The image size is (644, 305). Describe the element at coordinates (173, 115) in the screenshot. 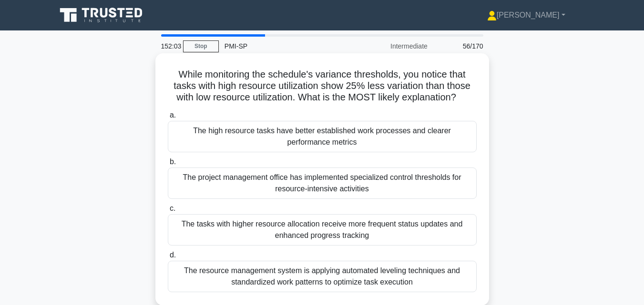

I see `span: a.` at that location.